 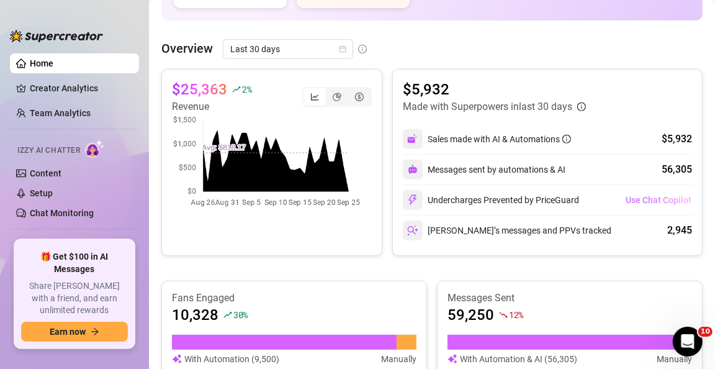 I want to click on span: fall, so click(x=503, y=315).